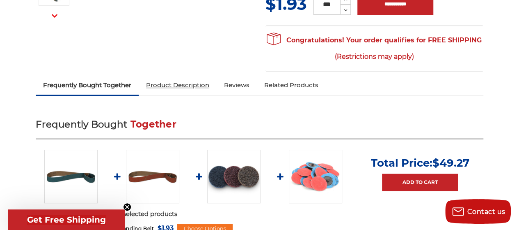 The width and height of the screenshot is (519, 230). Describe the element at coordinates (292, 85) in the screenshot. I see `a: Related Products` at that location.